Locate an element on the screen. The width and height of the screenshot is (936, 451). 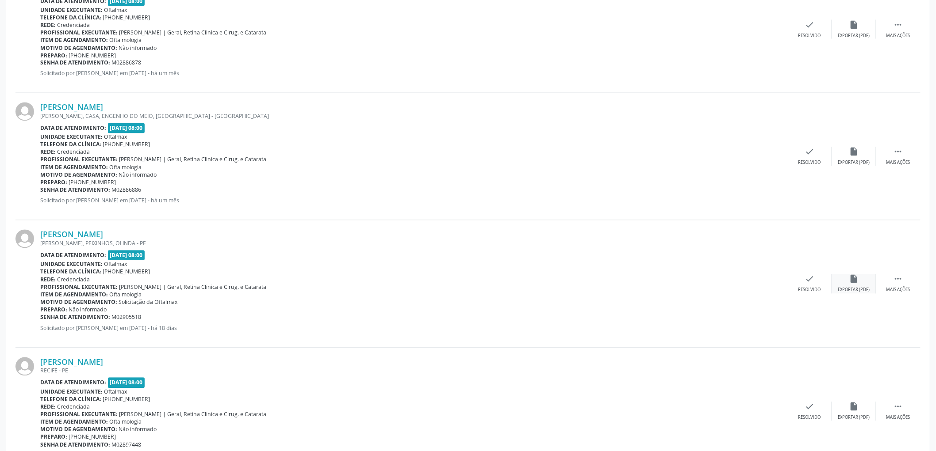
span: M02897448 is located at coordinates (126, 445).